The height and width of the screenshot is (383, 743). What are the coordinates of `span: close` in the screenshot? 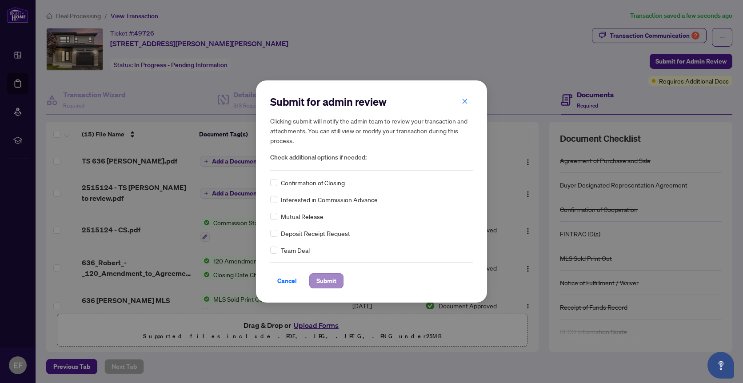 It's located at (465, 101).